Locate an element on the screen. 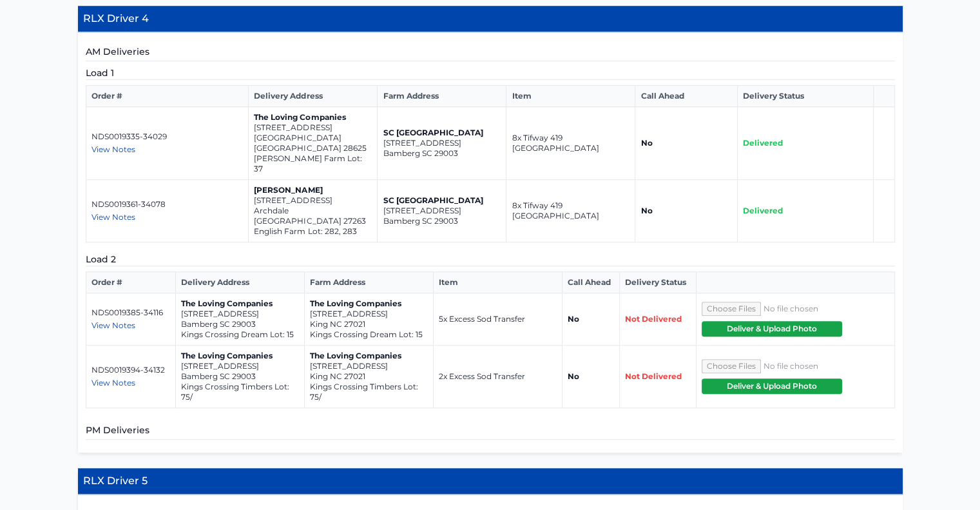 The width and height of the screenshot is (980, 510). h5: Load 2 is located at coordinates (490, 259).